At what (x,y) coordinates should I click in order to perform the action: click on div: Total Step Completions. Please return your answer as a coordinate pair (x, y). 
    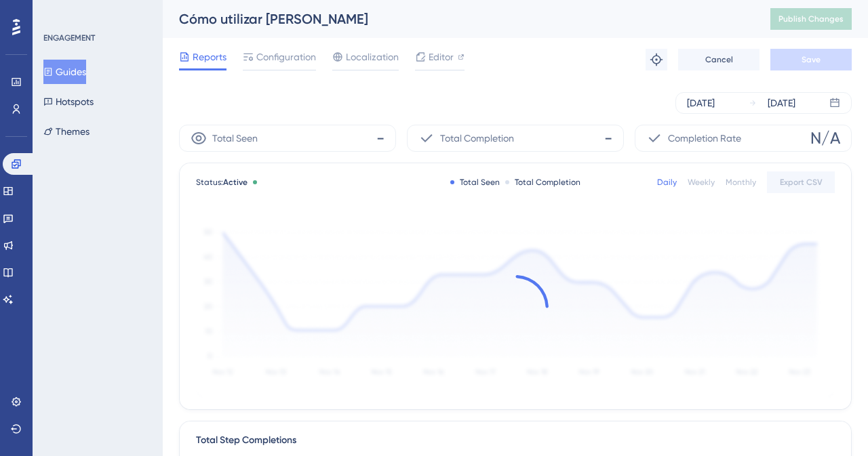
    Looking at the image, I should click on (246, 441).